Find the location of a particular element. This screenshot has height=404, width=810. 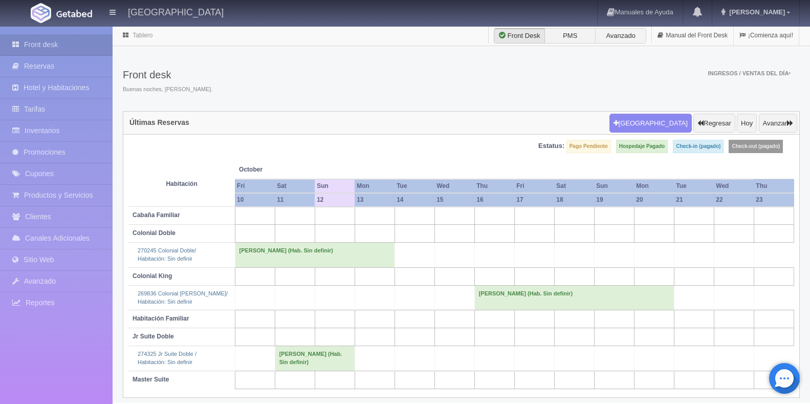

b: Master Suite is located at coordinates (150, 379).